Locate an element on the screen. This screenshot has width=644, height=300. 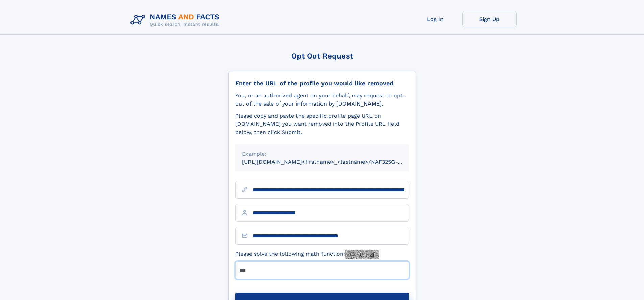
a: Sign Up is located at coordinates (490, 19).